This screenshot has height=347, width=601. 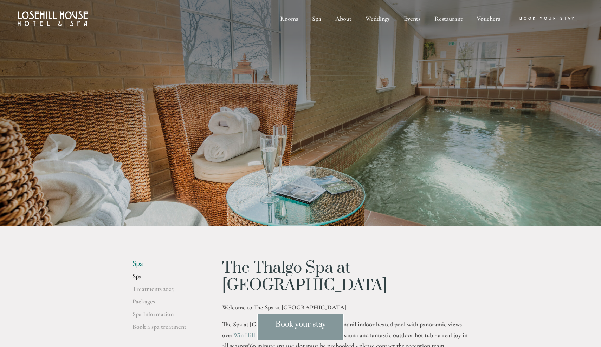 I want to click on a: Treatments 2025, so click(x=166, y=291).